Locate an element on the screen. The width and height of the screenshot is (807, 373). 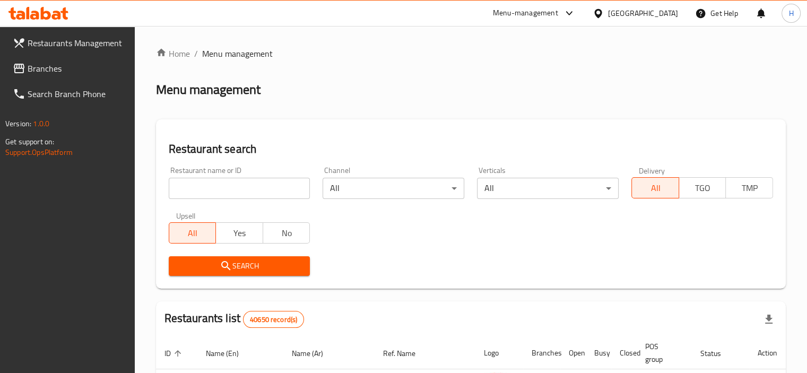
h2: Restaurant search is located at coordinates (471, 149).